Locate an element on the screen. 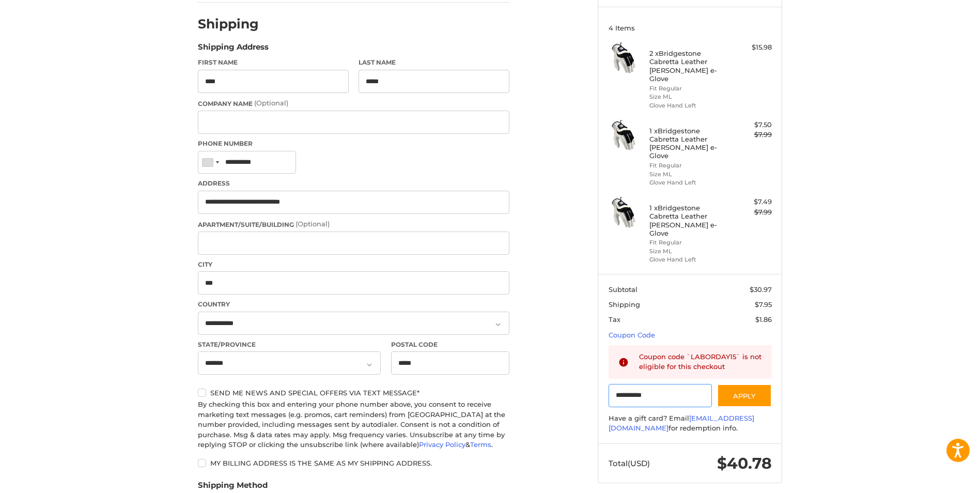 The image size is (980, 493). label: Country is located at coordinates (354, 304).